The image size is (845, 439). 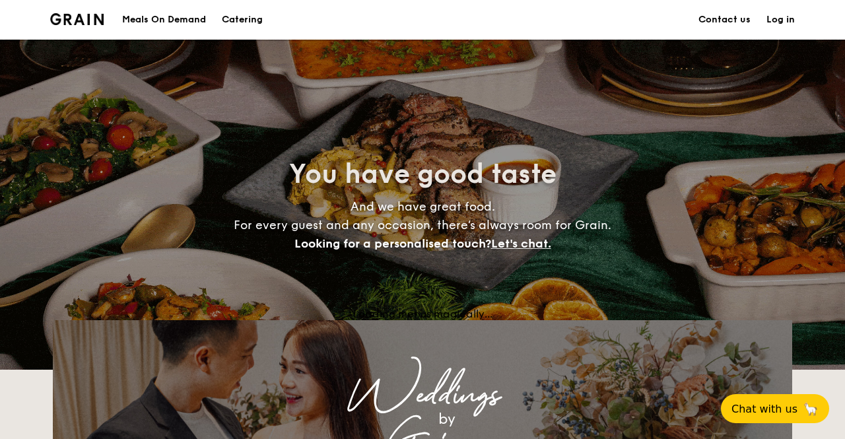 What do you see at coordinates (447, 419) in the screenshot?
I see `div: by` at bounding box center [447, 419].